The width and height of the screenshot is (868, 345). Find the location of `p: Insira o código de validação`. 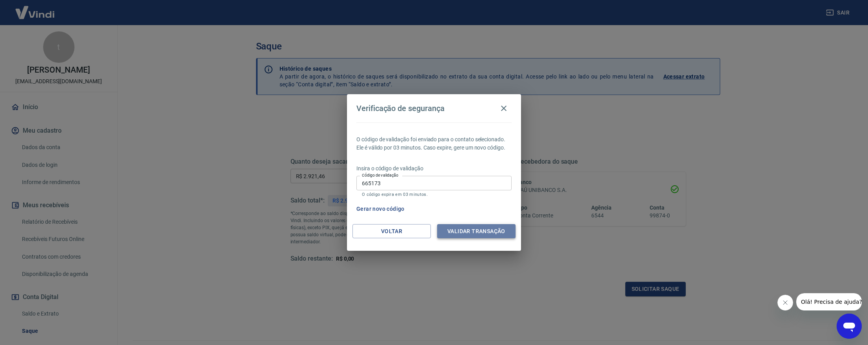

p: Insira o código de validação is located at coordinates (434, 168).